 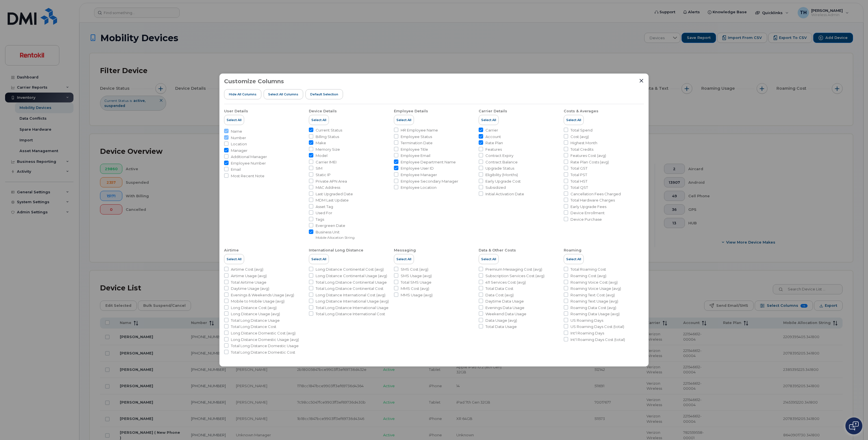 I want to click on span: Employee User ID, so click(x=417, y=168).